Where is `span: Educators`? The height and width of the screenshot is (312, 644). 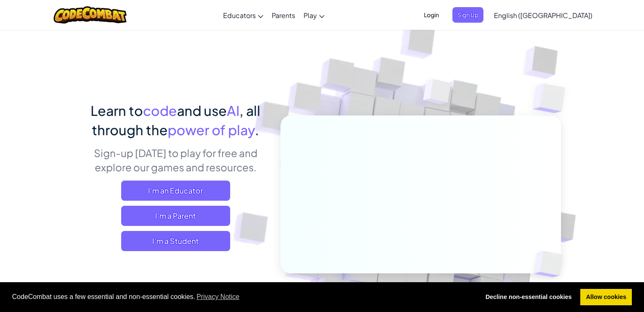 span: Educators is located at coordinates (239, 15).